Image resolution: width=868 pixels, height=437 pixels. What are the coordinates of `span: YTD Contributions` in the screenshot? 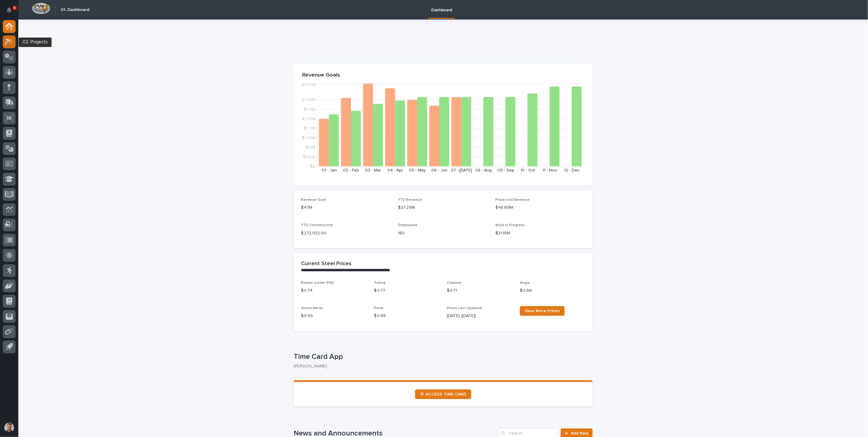 It's located at (317, 226).